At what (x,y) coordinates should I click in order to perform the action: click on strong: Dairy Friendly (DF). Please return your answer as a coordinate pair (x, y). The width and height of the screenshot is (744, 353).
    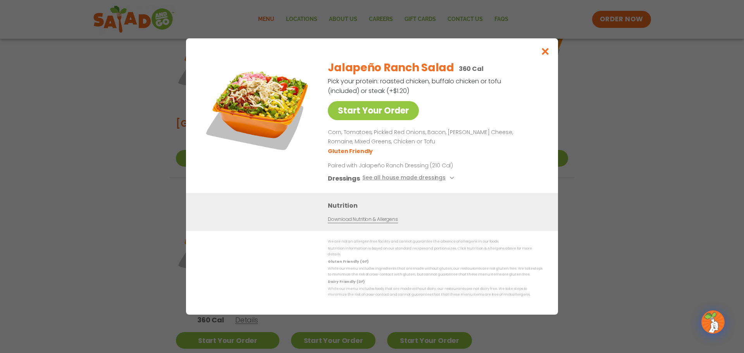
    Looking at the image, I should click on (346, 282).